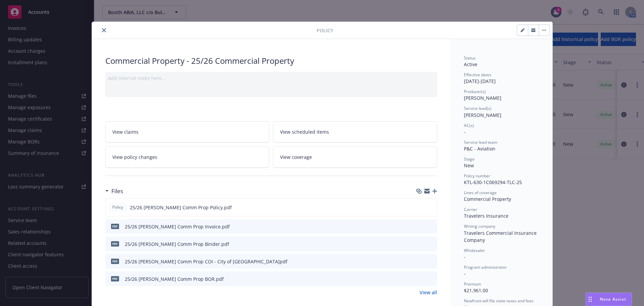 Image resolution: width=644 pixels, height=306 pixels. Describe the element at coordinates (470, 58) in the screenshot. I see `span: Status` at that location.